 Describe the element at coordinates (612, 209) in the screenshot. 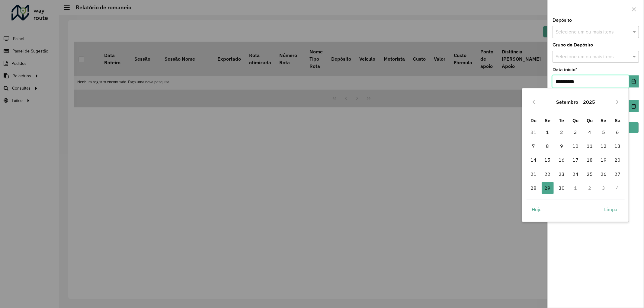

I see `span: Limpar` at that location.